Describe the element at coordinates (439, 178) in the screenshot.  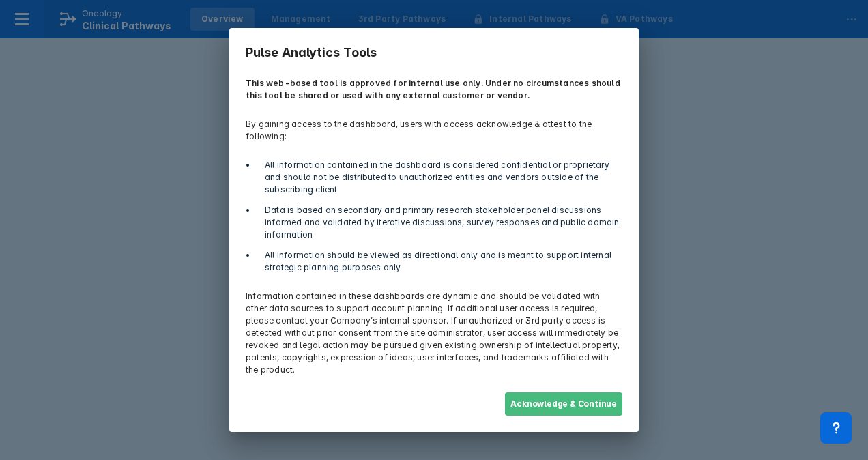
I see `li: All information contained in the dashboard is considered confidential or proprietary and should n...` at that location.